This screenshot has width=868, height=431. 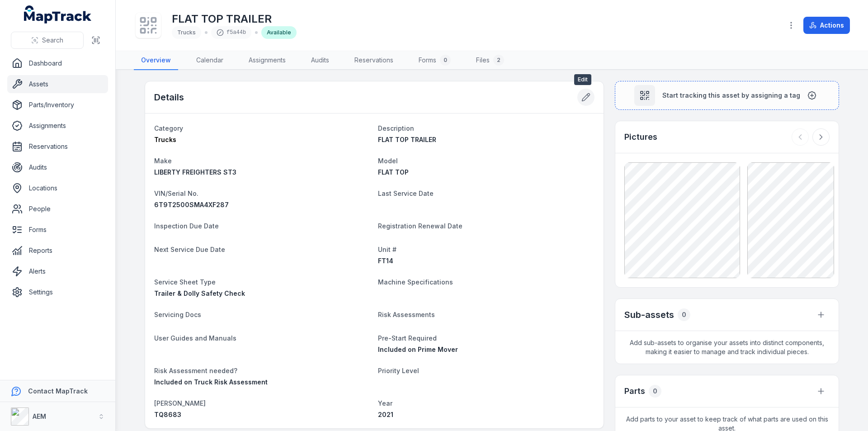 What do you see at coordinates (583, 80) in the screenshot?
I see `span: Edit` at bounding box center [583, 80].